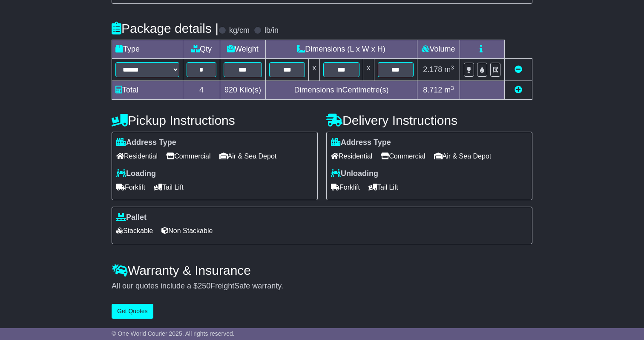 Image resolution: width=644 pixels, height=340 pixels. What do you see at coordinates (342, 49) in the screenshot?
I see `td: Dimensions (L x W x H)` at bounding box center [342, 49].